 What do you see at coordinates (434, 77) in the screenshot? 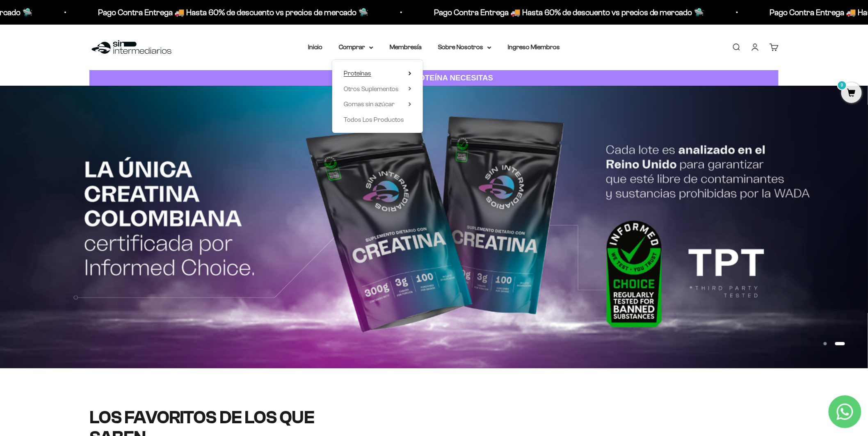
I see `strong: CUANTA PROTEÍNA NECESITAS` at bounding box center [434, 77].